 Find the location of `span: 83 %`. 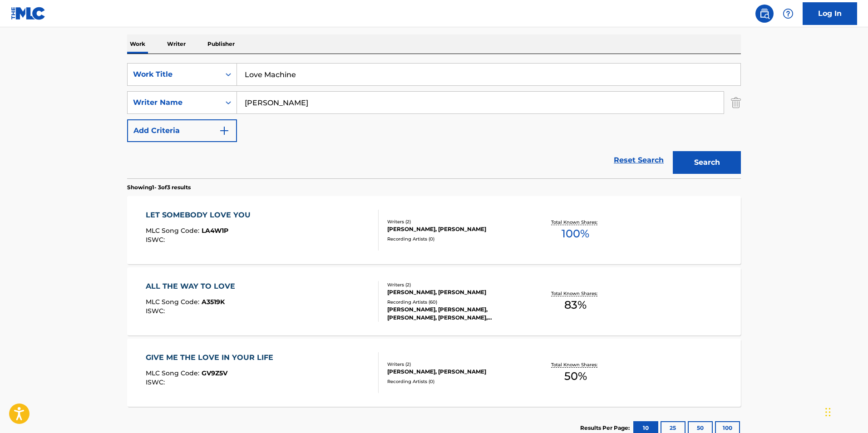

span: 83 % is located at coordinates (575, 305).